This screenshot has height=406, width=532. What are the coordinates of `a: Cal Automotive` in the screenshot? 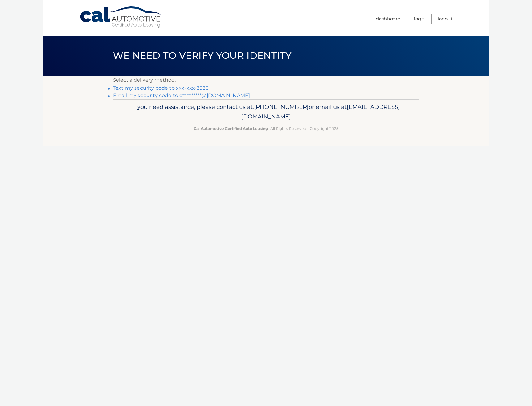 It's located at (121, 17).